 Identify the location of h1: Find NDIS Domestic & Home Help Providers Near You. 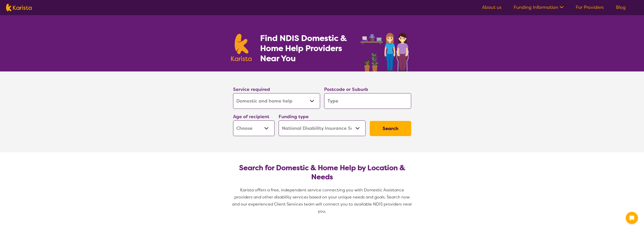
(307, 48).